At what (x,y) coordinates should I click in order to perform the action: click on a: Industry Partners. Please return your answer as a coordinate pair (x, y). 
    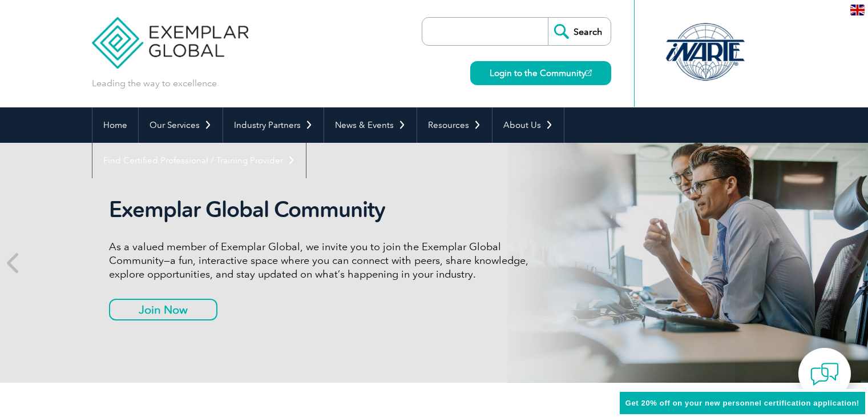
    Looking at the image, I should click on (274, 125).